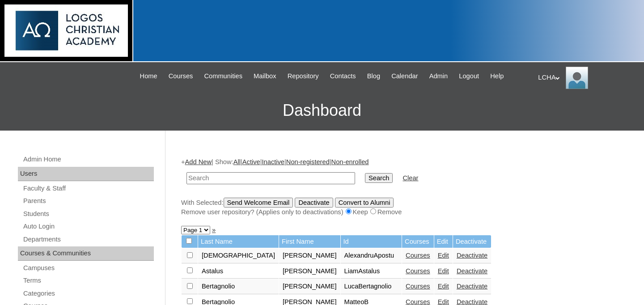 This screenshot has height=305, width=644. What do you see at coordinates (149, 76) in the screenshot?
I see `a: Home` at bounding box center [149, 76].